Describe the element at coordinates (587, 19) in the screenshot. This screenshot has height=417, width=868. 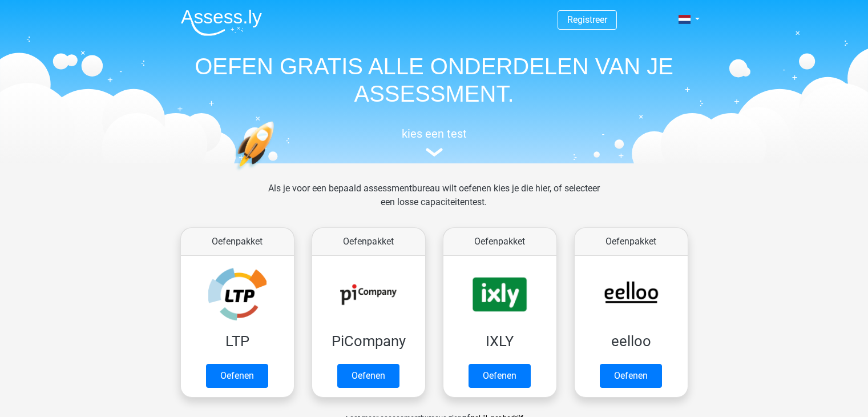
I see `a: Registreer` at that location.